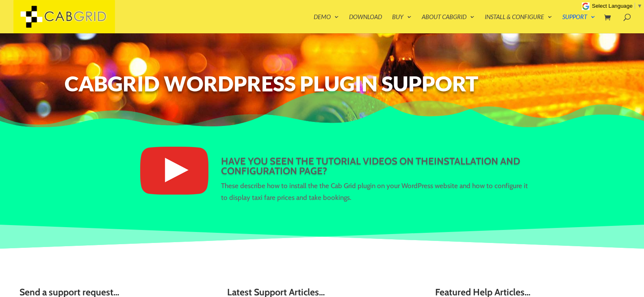  I want to click on span: Select Language, so click(612, 6).